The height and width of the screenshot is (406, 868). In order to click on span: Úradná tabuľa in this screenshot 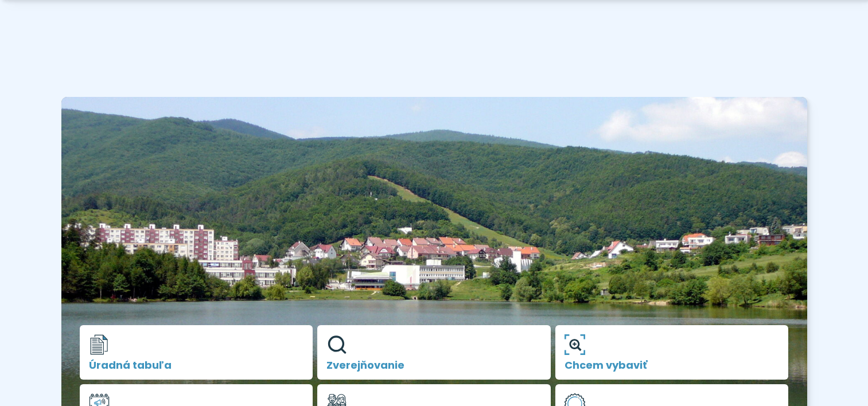, I will do `click(196, 365)`.